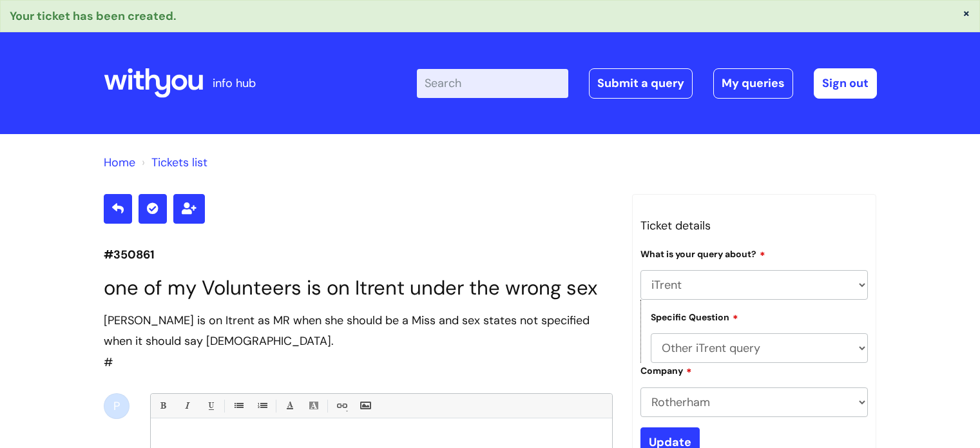  What do you see at coordinates (173, 162) in the screenshot?
I see `li: Tickets list` at bounding box center [173, 162].